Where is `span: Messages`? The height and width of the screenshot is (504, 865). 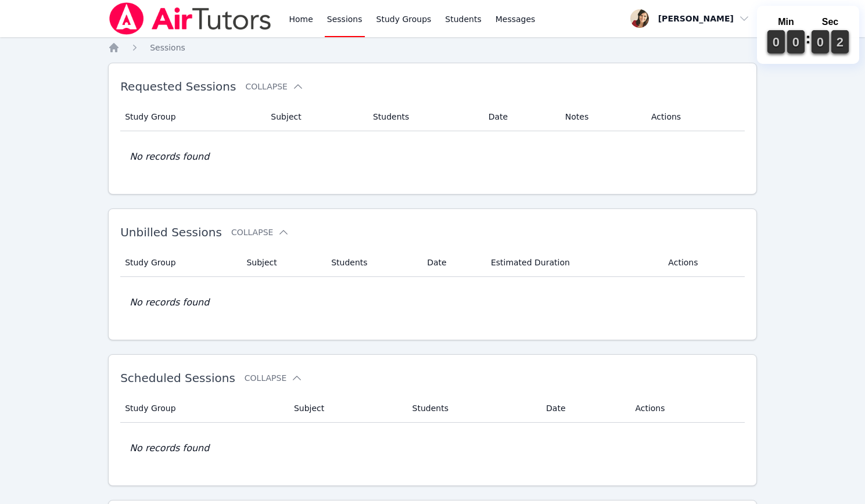 span: Messages is located at coordinates (515, 19).